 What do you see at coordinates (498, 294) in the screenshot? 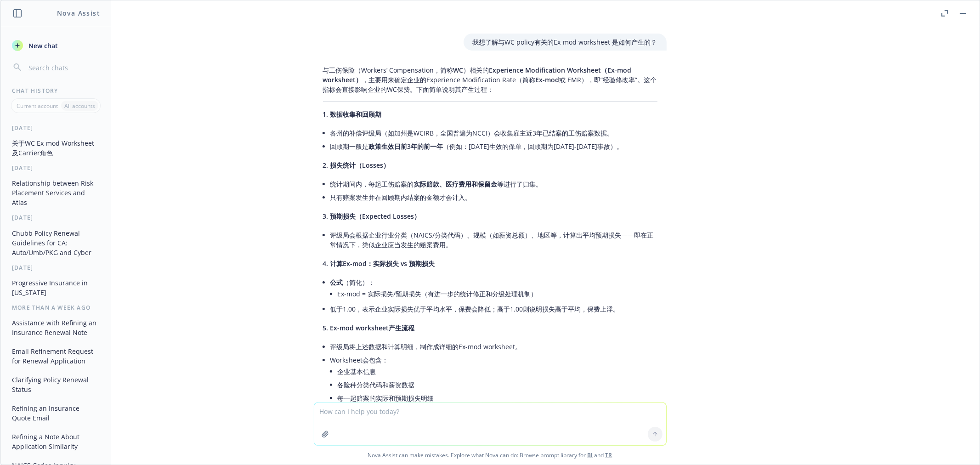
I see `li: Ex-mod = 实际损失/预期损失（有进一步的统计修正和分级处理机制）` at bounding box center [498, 294].